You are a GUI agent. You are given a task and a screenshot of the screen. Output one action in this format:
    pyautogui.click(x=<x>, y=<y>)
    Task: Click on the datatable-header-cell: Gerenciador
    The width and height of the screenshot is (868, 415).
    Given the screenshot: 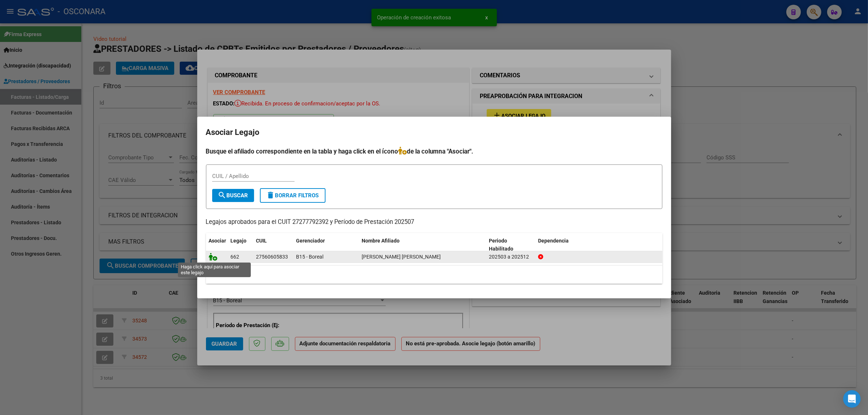 What is the action you would take?
    pyautogui.click(x=326, y=245)
    